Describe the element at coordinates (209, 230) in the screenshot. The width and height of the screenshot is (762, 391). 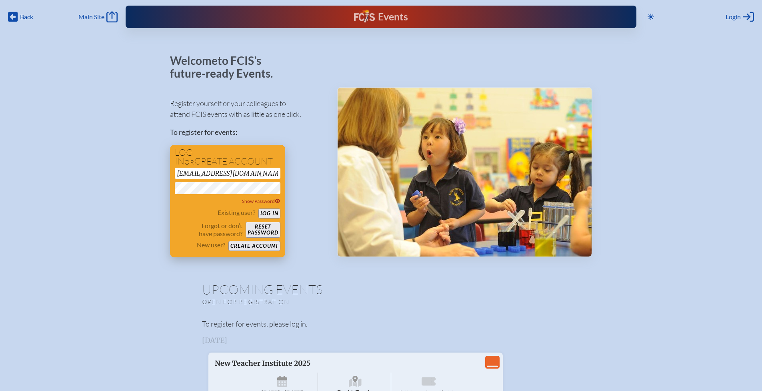
I see `p: Forgot or don’t have password?` at that location.